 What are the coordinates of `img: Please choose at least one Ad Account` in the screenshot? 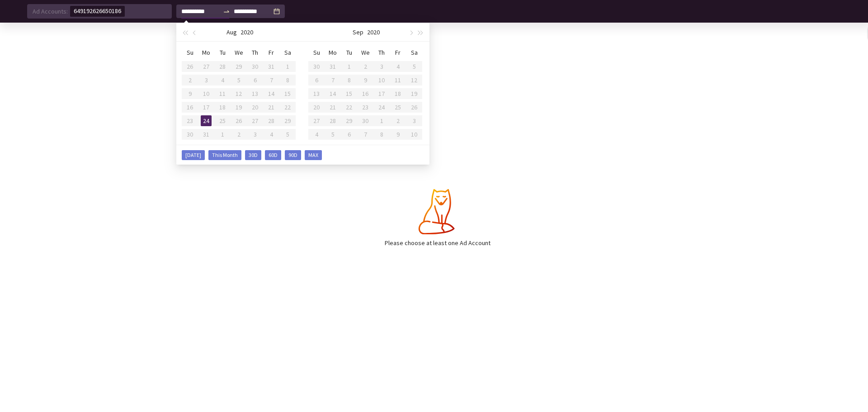 It's located at (437, 211).